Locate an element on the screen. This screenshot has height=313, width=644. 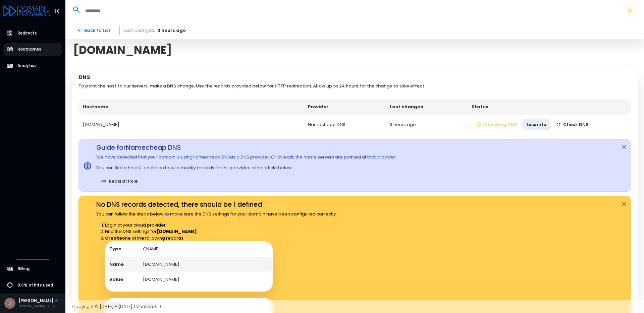
a: Hostnames is located at coordinates (33, 49).